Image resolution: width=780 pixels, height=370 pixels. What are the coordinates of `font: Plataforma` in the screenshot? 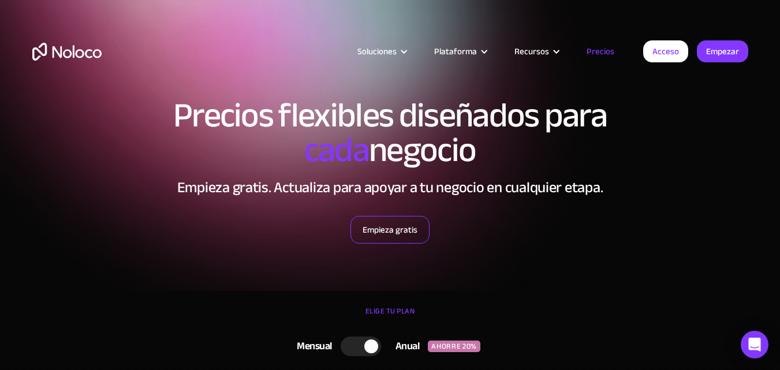 It's located at (455, 51).